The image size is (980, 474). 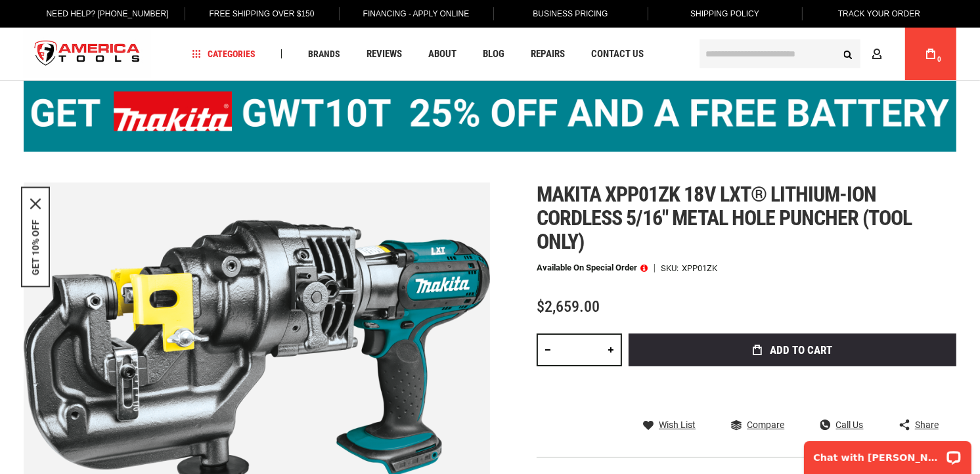 I want to click on a: Brands, so click(x=324, y=54).